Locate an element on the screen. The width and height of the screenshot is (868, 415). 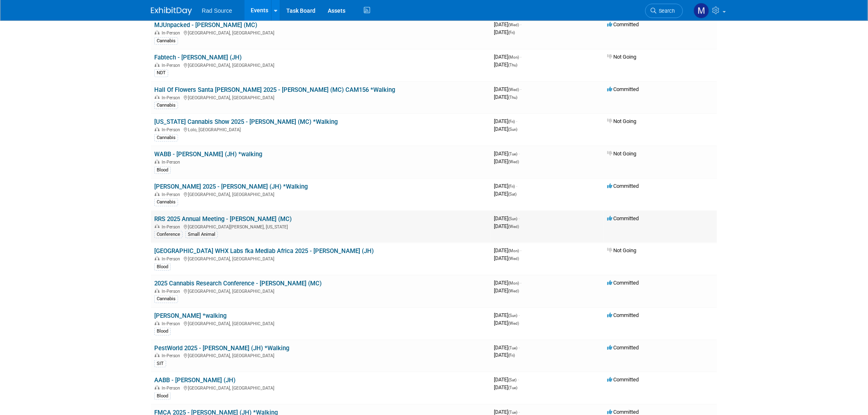
div: Conference is located at coordinates (168, 235).